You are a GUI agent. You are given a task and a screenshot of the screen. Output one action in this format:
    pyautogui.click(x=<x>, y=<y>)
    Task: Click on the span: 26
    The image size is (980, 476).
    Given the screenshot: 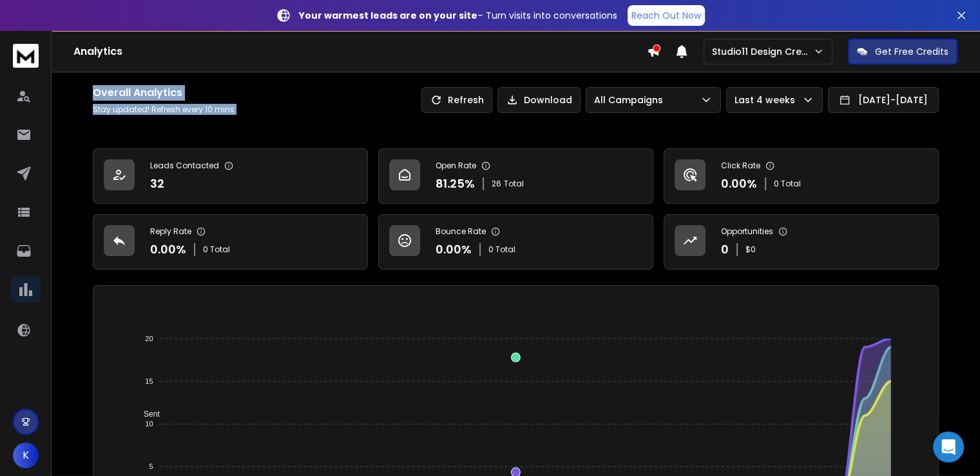 What is the action you would take?
    pyautogui.click(x=496, y=184)
    